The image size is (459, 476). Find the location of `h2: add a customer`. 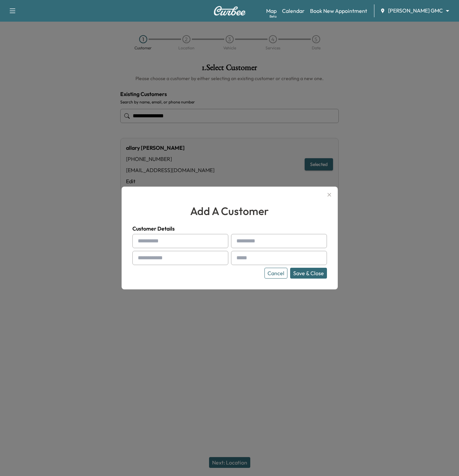

h2: add a customer is located at coordinates (230, 211).